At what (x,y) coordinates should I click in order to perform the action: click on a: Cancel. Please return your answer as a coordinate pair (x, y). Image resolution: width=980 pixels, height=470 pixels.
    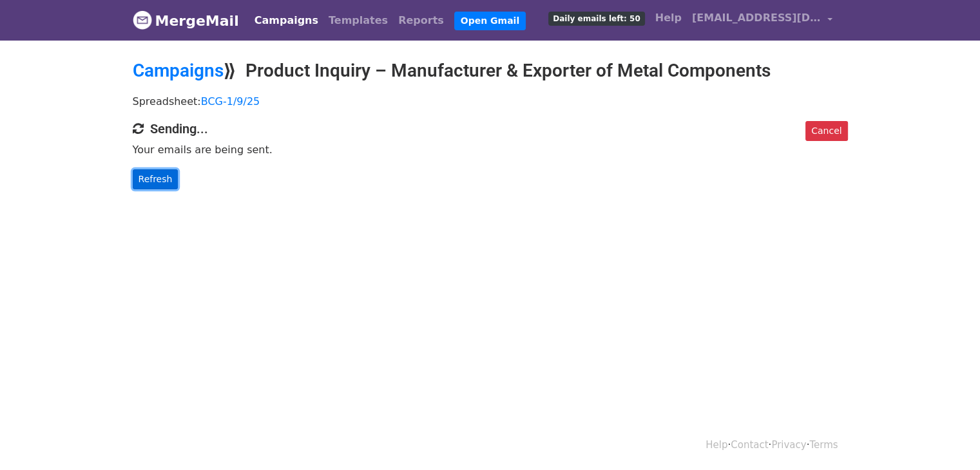
    Looking at the image, I should click on (826, 131).